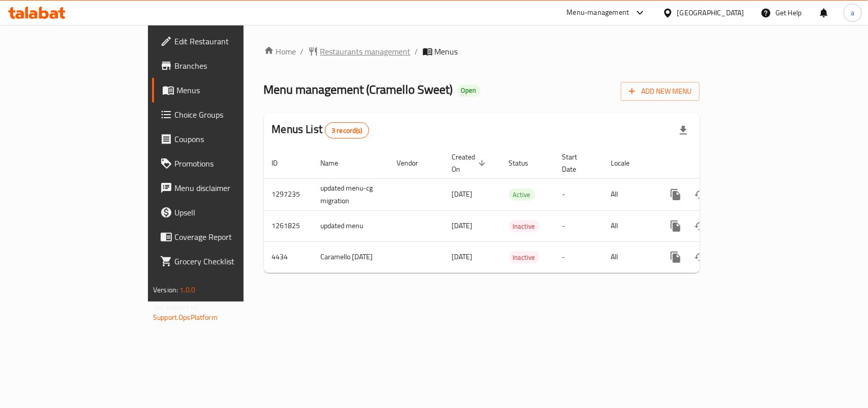 The width and height of the screenshot is (868, 408). What do you see at coordinates (229, 212) in the screenshot?
I see `span: Upsell` at bounding box center [229, 212].